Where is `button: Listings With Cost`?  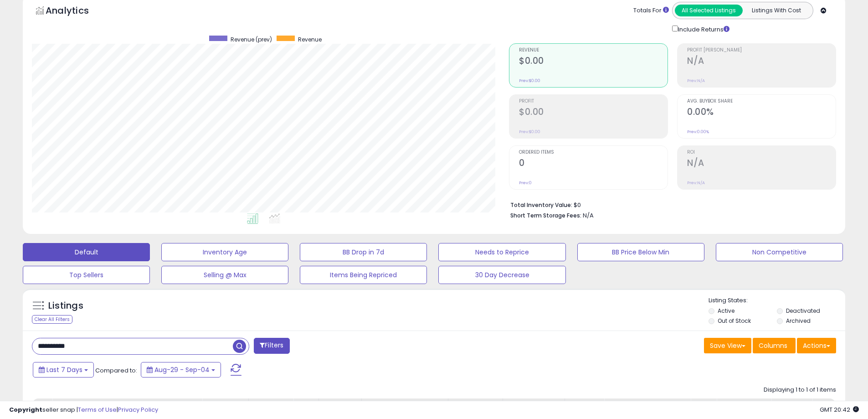 button: Listings With Cost is located at coordinates (776, 10).